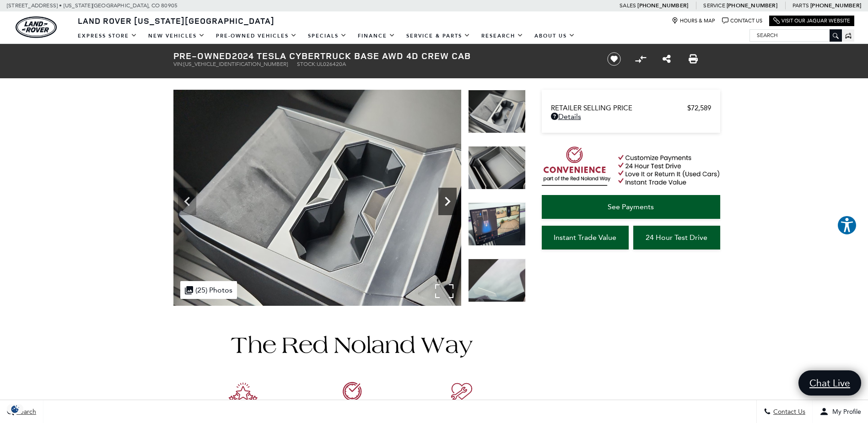 Image resolution: width=868 pixels, height=423 pixels. I want to click on span: Service, so click(714, 5).